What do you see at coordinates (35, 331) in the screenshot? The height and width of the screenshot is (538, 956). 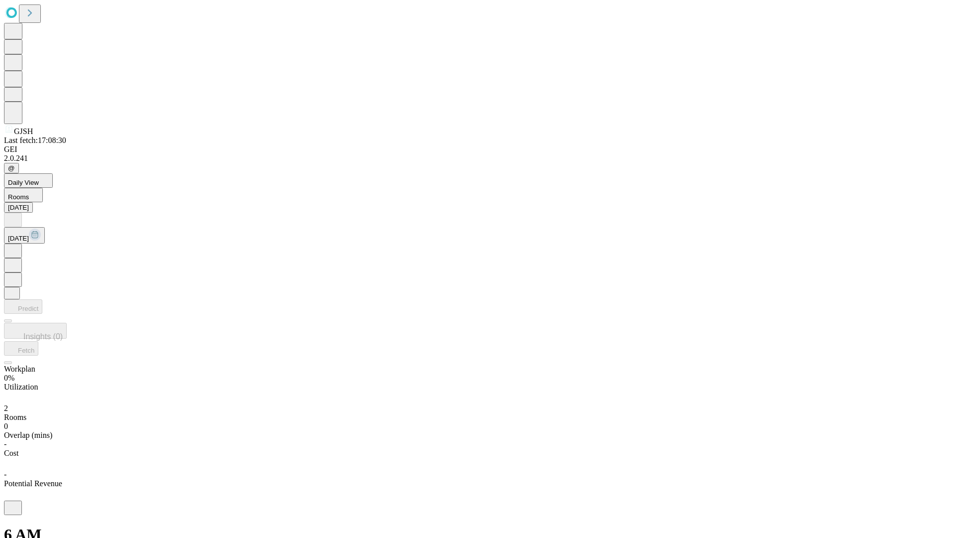 I see `button: Insights (0)` at bounding box center [35, 331].